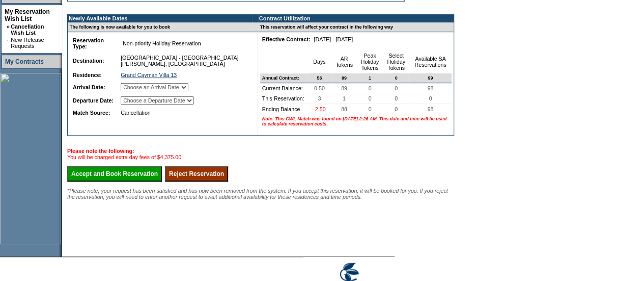 The image size is (644, 281). What do you see at coordinates (160, 19) in the screenshot?
I see `td: Newly Available Dates` at bounding box center [160, 19].